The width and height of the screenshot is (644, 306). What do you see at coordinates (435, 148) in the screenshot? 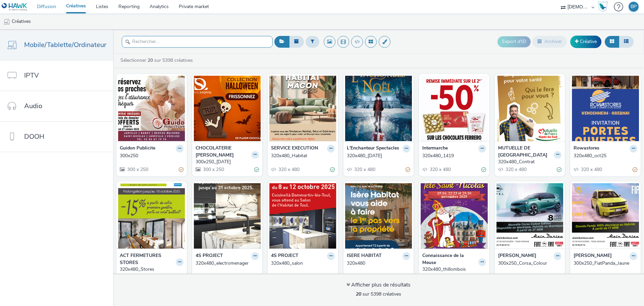
I see `strong: Intermarche` at bounding box center [435, 148].